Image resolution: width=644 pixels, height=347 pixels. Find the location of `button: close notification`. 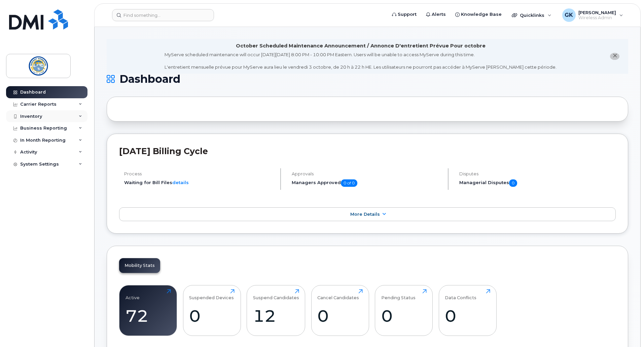

button: close notification is located at coordinates (615, 56).